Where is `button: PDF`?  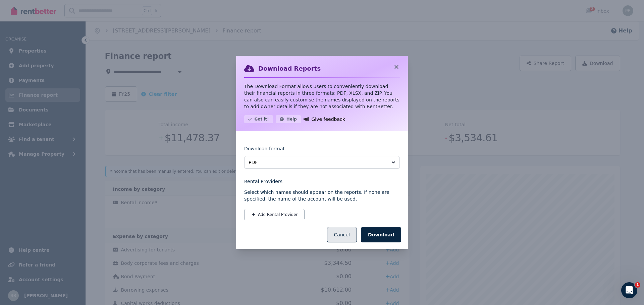 button: PDF is located at coordinates (322, 162).